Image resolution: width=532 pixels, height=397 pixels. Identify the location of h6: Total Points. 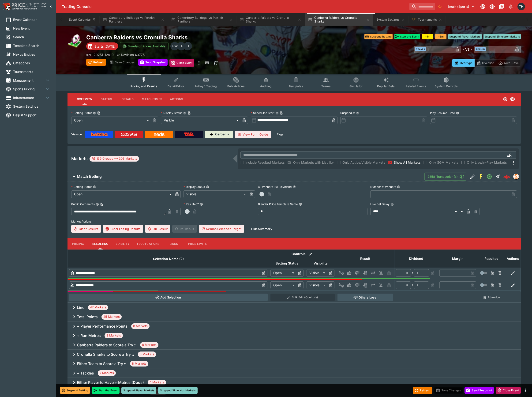
(87, 317).